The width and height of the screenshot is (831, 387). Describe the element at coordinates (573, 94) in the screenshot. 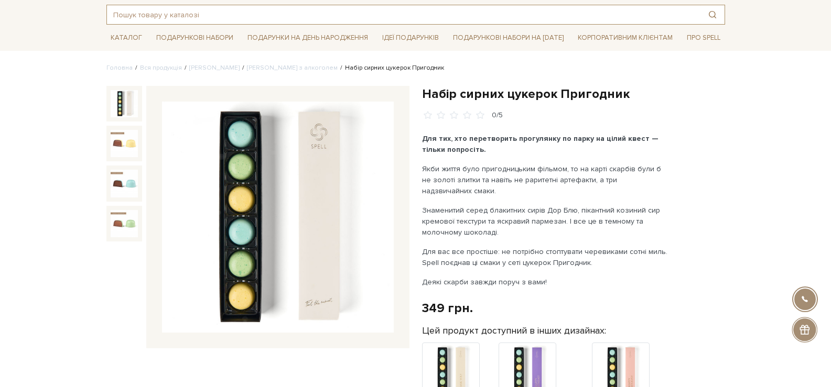

I see `h1: Набір сирних цукерок Пригодник` at that location.